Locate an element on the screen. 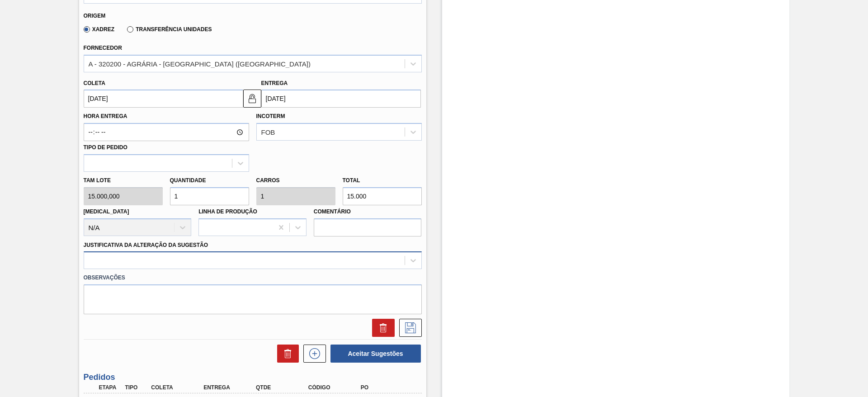 Image resolution: width=868 pixels, height=397 pixels. div: Entrega is located at coordinates (230, 387).